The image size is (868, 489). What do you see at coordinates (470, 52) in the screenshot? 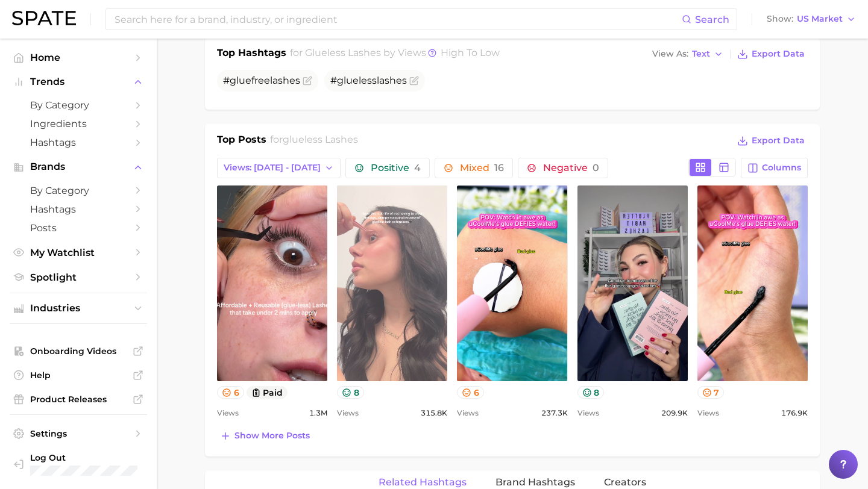
I see `span: high to low` at bounding box center [470, 52].